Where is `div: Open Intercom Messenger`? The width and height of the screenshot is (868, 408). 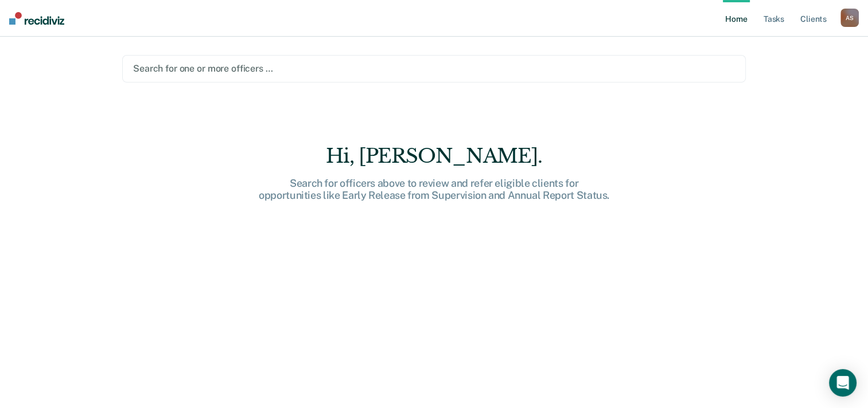
div: Open Intercom Messenger is located at coordinates (843, 383).